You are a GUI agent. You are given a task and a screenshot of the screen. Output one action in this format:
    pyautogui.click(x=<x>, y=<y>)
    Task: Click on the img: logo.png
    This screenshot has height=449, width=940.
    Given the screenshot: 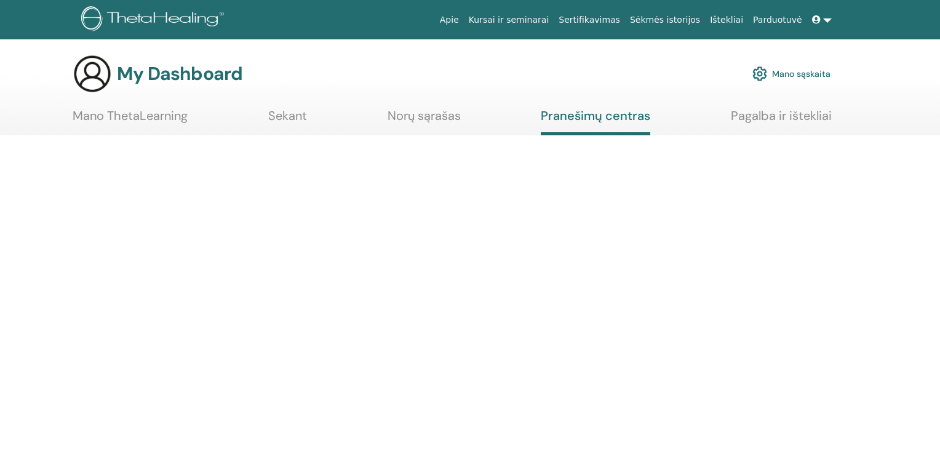 What is the action you would take?
    pyautogui.click(x=154, y=20)
    